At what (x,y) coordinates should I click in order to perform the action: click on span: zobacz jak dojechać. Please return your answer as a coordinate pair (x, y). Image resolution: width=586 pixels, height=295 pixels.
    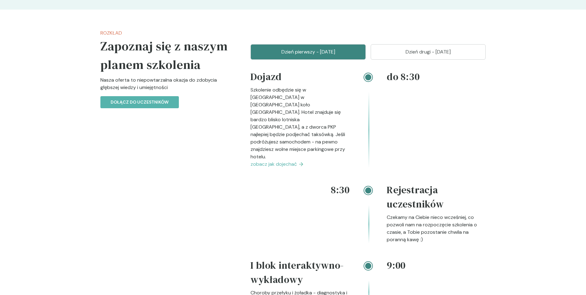
    Looking at the image, I should click on (274, 164).